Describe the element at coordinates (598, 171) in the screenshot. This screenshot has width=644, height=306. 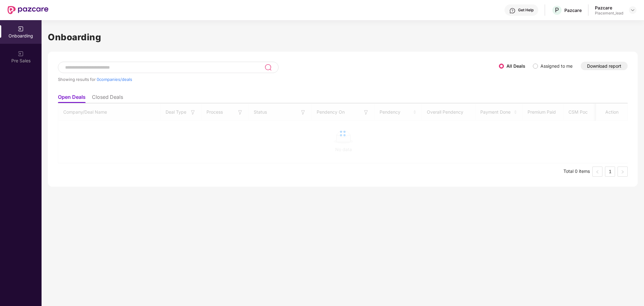
I see `button: left` at that location.